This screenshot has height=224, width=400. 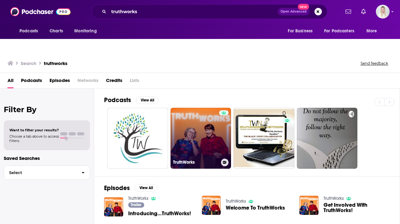 What do you see at coordinates (60, 82) in the screenshot?
I see `span: Episodes` at bounding box center [60, 82].